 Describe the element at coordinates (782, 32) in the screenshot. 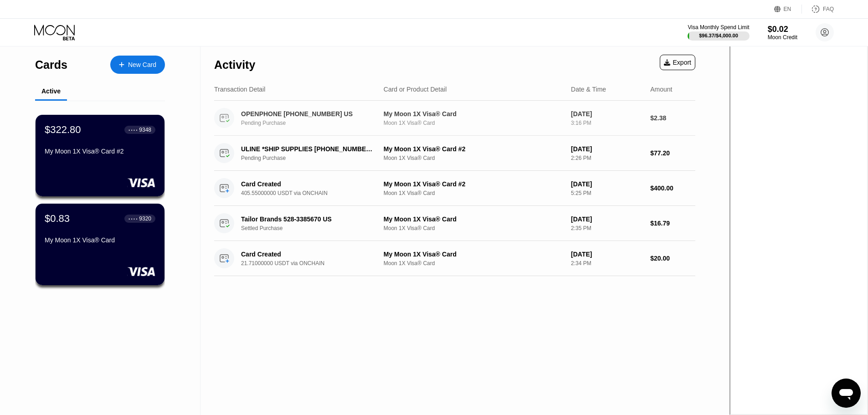

I see `div: $0.02Moon Credit` at that location.